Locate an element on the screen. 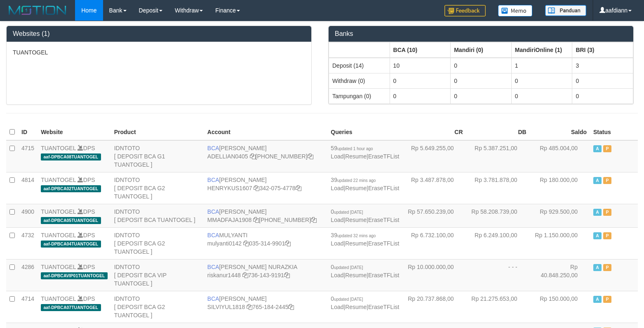 This screenshot has width=644, height=328. span: aaf-DPBCAVIP01TUANTOGEL is located at coordinates (74, 275).